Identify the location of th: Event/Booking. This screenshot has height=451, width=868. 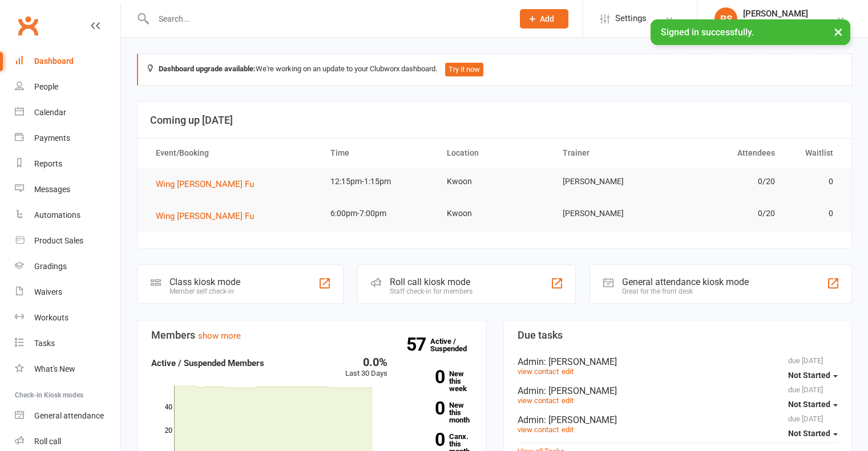
(233, 153).